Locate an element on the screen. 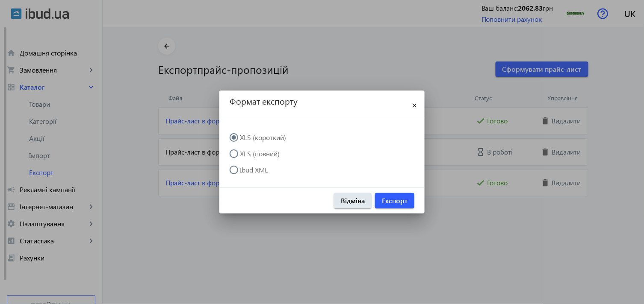 The width and height of the screenshot is (644, 304). label: XLS (короткий) is located at coordinates (262, 138).